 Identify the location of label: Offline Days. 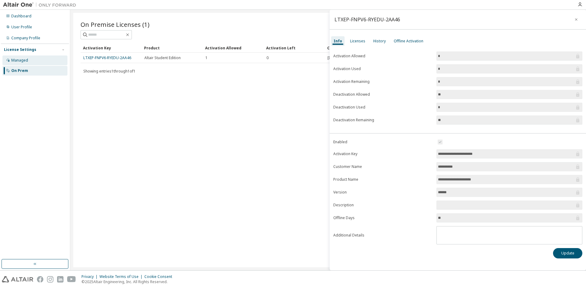
(383, 218).